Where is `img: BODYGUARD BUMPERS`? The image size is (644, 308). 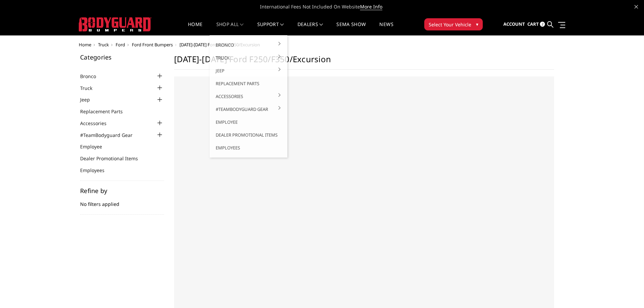
img: BODYGUARD BUMPERS is located at coordinates (115, 24).